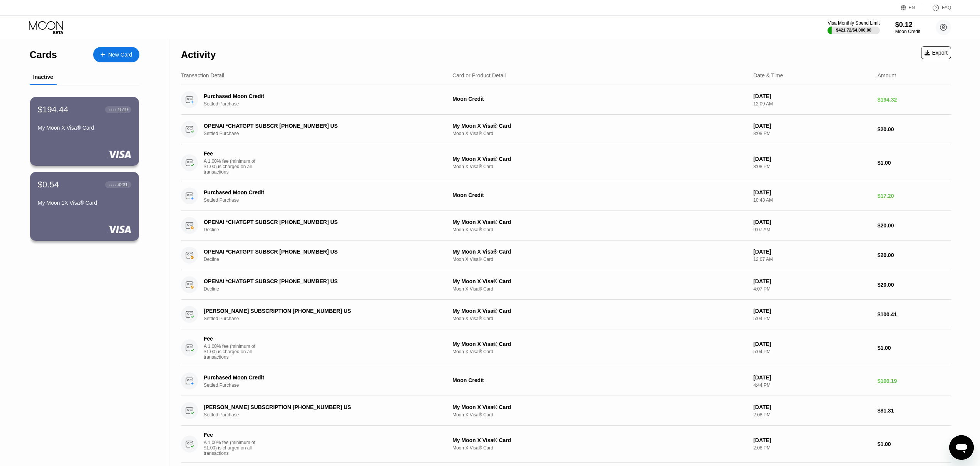 The width and height of the screenshot is (980, 466). What do you see at coordinates (43, 54) in the screenshot?
I see `div: Cards` at bounding box center [43, 54].